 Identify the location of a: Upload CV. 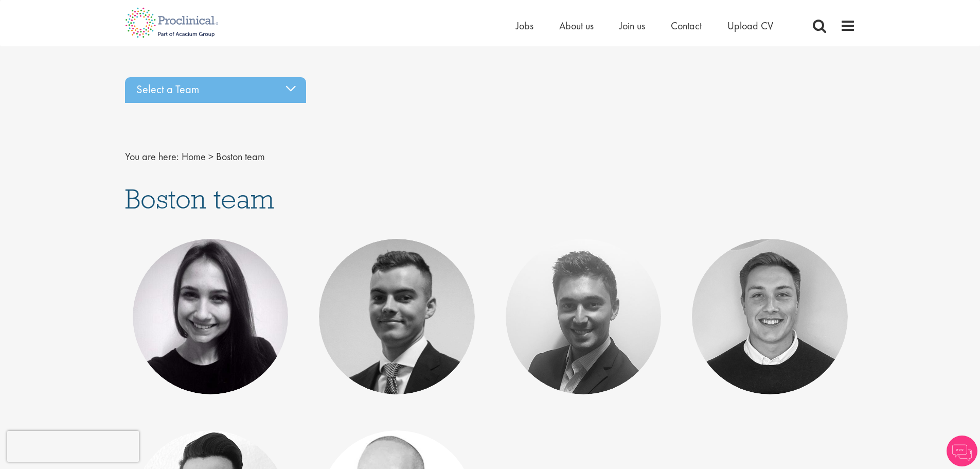
(750, 26).